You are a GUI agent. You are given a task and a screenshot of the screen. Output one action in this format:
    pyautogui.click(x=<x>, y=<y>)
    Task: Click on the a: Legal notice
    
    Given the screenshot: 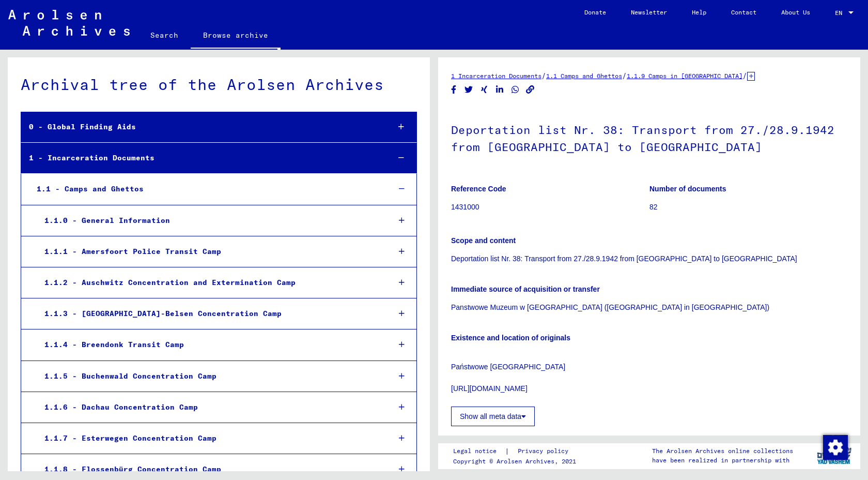 What is the action you would take?
    pyautogui.click(x=479, y=451)
    